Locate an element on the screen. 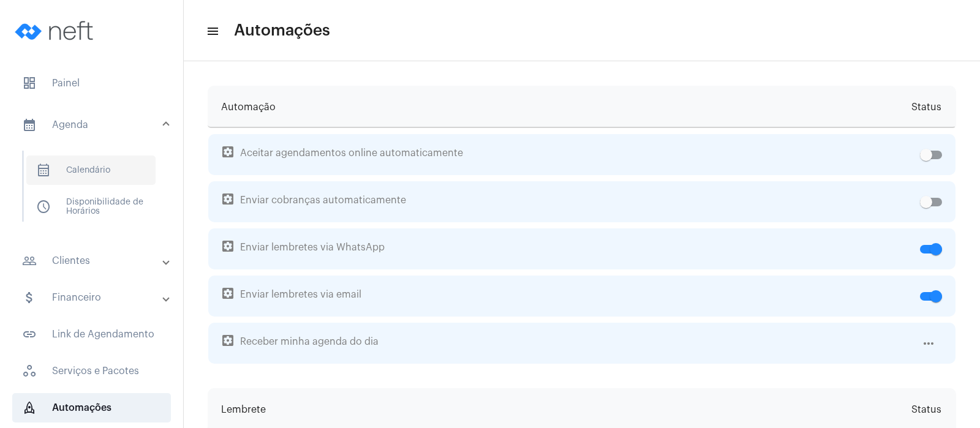  mat-expansion-panel-header: sidenav iconFinanceiro is located at coordinates (95, 297).